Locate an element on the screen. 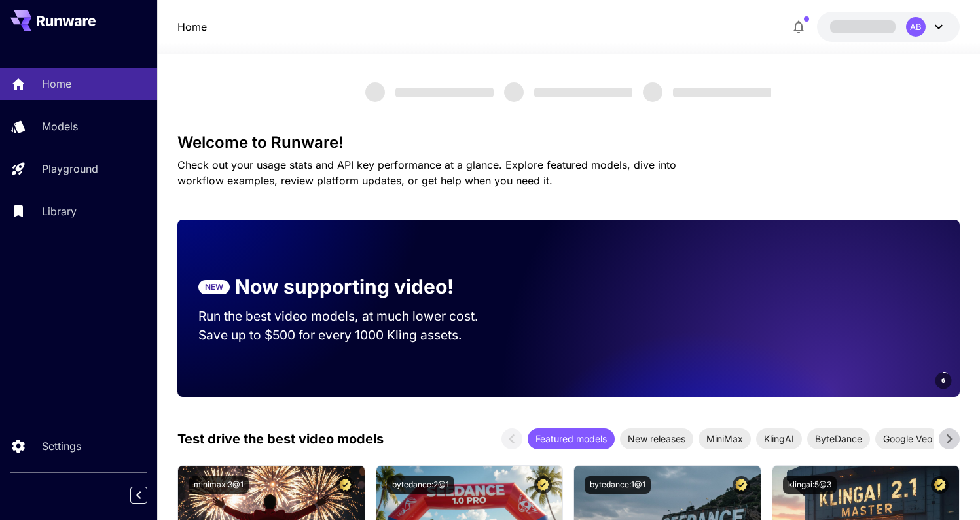 This screenshot has height=520, width=980. button: AB is located at coordinates (888, 27).